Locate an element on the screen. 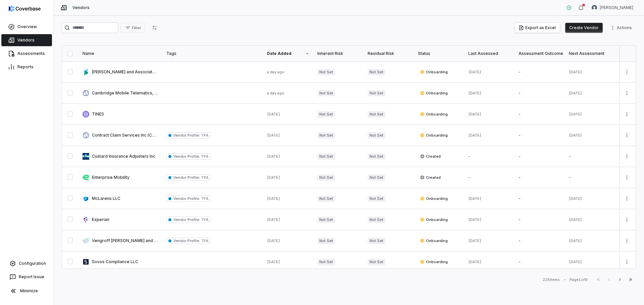 The height and width of the screenshot is (305, 644). button: Report Issue is located at coordinates (26, 277).